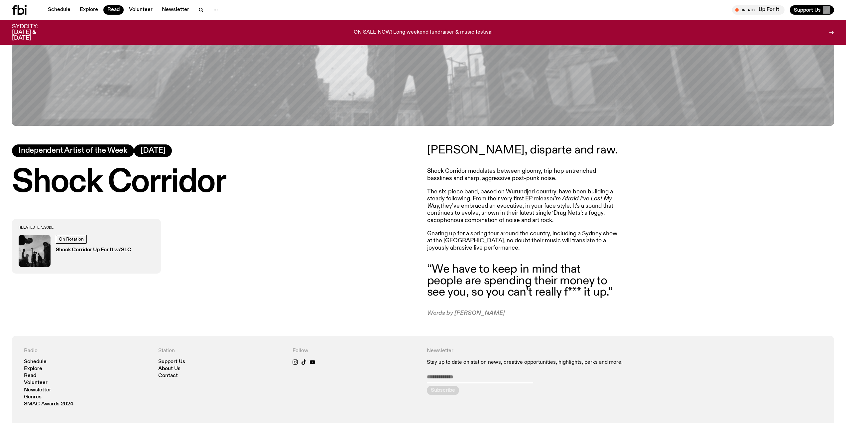  What do you see at coordinates (807, 10) in the screenshot?
I see `span: Support Us` at bounding box center [807, 10].